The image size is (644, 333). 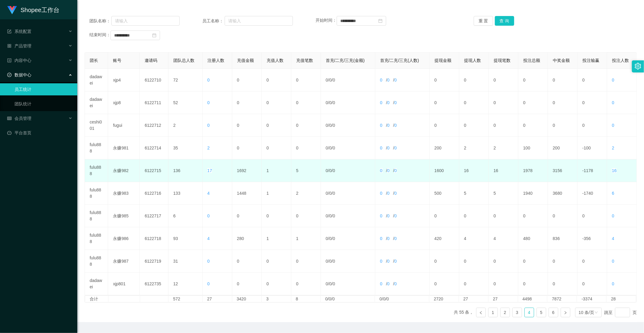 What do you see at coordinates (566, 312) in the screenshot?
I see `i: 图标: right` at bounding box center [566, 312].